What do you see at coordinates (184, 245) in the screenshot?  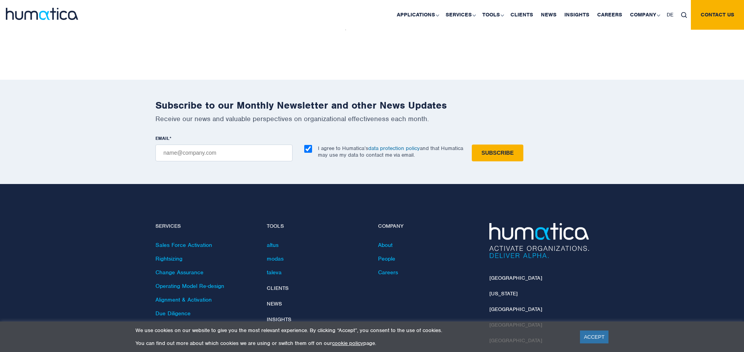 I see `a: Sales Force Activation` at bounding box center [184, 245].